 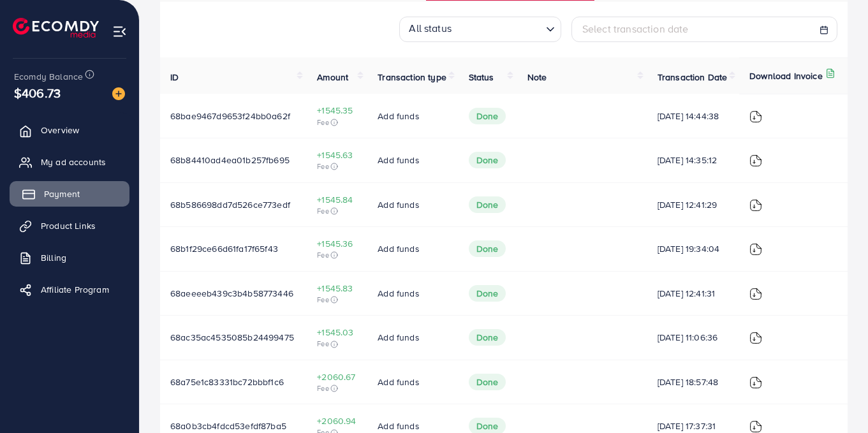 I want to click on span: Product Links, so click(x=68, y=226).